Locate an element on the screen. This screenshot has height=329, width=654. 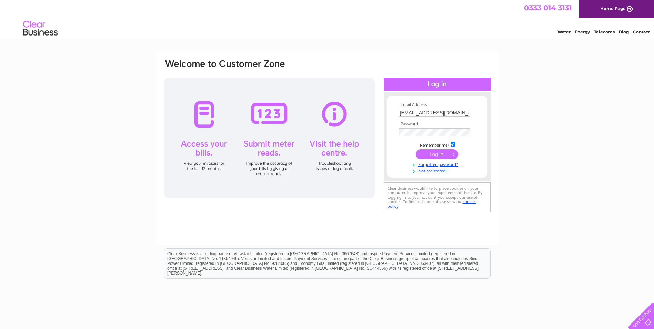
a: Contact is located at coordinates (641, 32).